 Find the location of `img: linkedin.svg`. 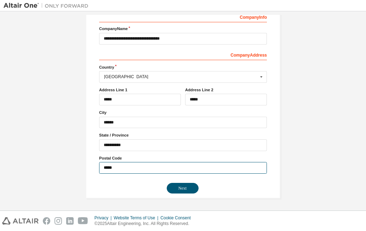

img: linkedin.svg is located at coordinates (70, 221).